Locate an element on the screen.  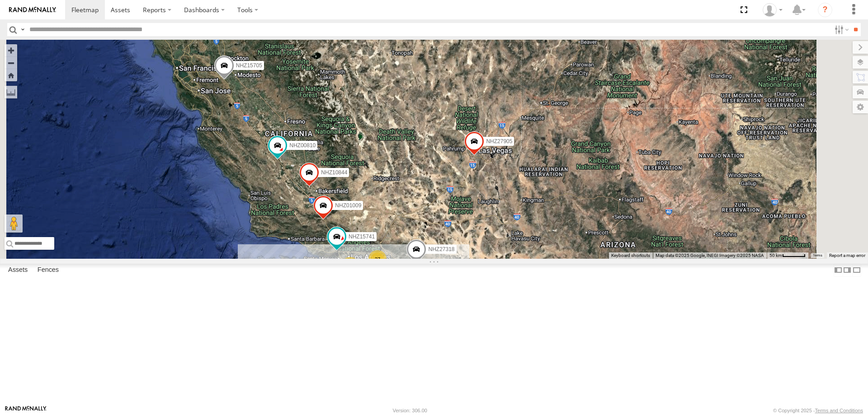
label: Search Query is located at coordinates (22, 29).